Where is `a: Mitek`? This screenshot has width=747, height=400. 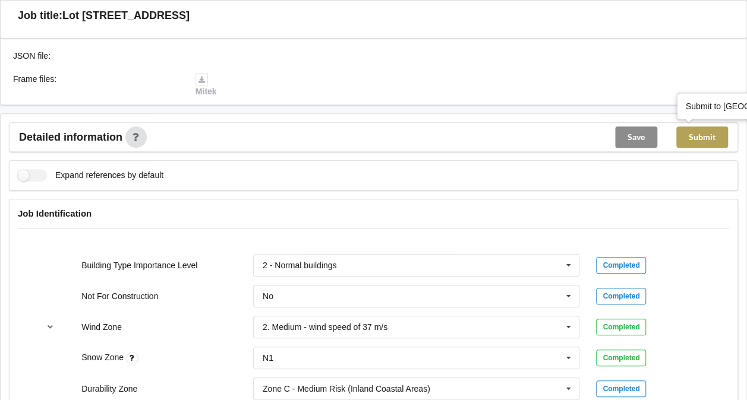
a: Mitek is located at coordinates (206, 86).